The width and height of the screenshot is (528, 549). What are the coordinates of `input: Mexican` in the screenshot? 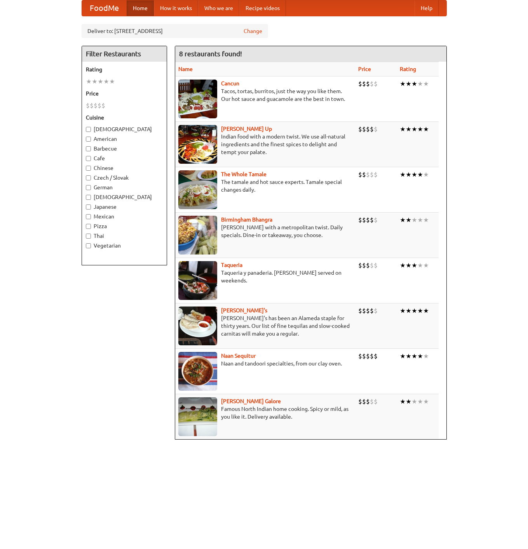 It's located at (88, 217).